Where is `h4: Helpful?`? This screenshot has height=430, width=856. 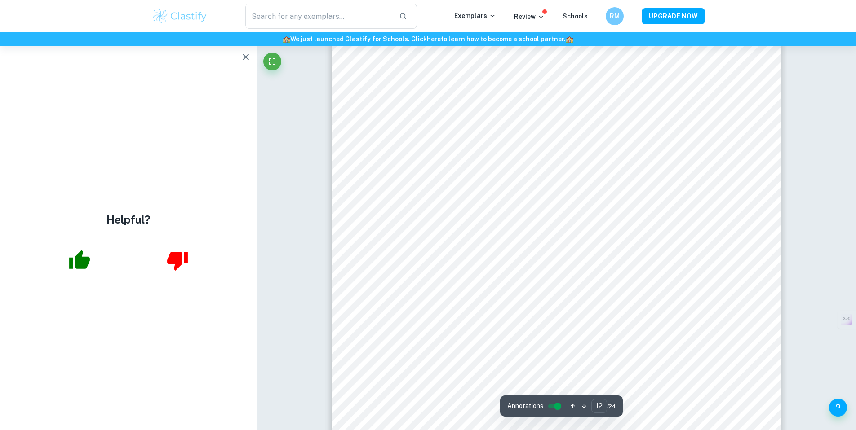 h4: Helpful? is located at coordinates (129, 220).